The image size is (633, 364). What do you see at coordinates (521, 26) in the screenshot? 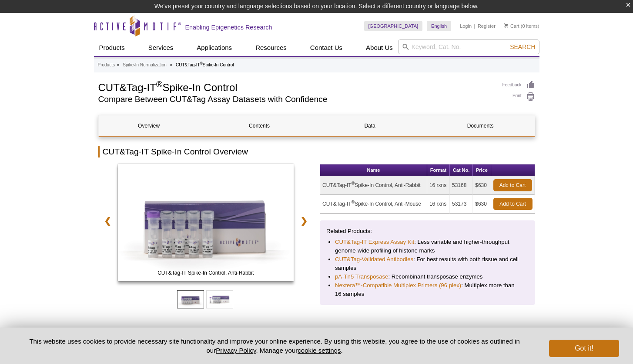
I see `li: (0 items)` at bounding box center [521, 26].